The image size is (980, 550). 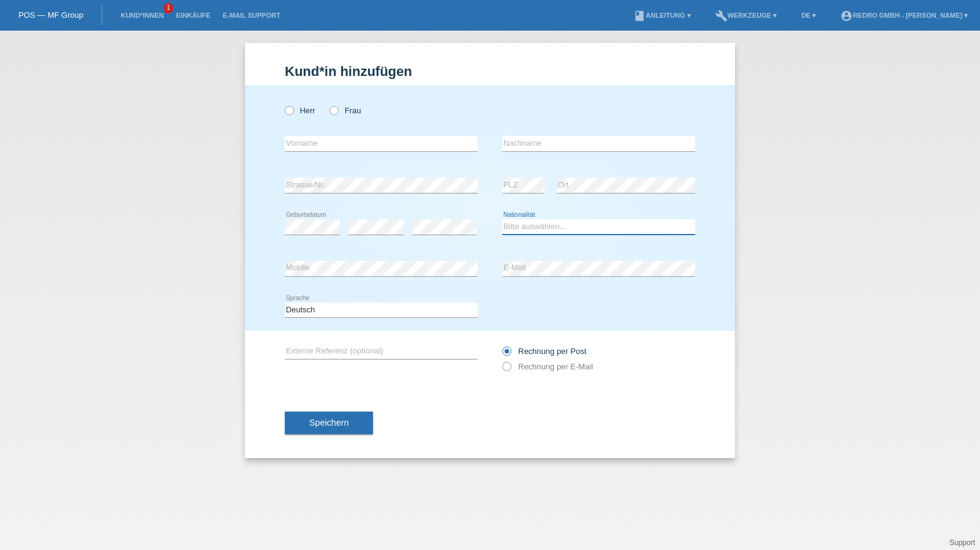 What do you see at coordinates (639, 16) in the screenshot?
I see `i: book` at bounding box center [639, 16].